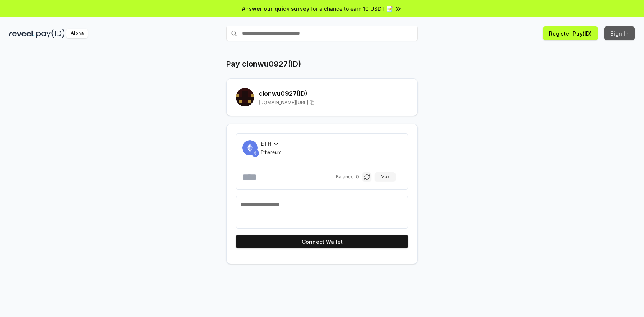  What do you see at coordinates (570, 33) in the screenshot?
I see `button: Register Pay(ID)` at bounding box center [570, 33].